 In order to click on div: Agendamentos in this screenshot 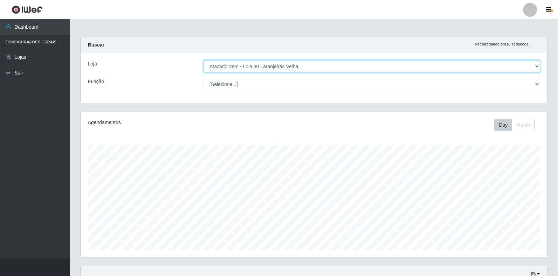, I will do `click(179, 122)`.